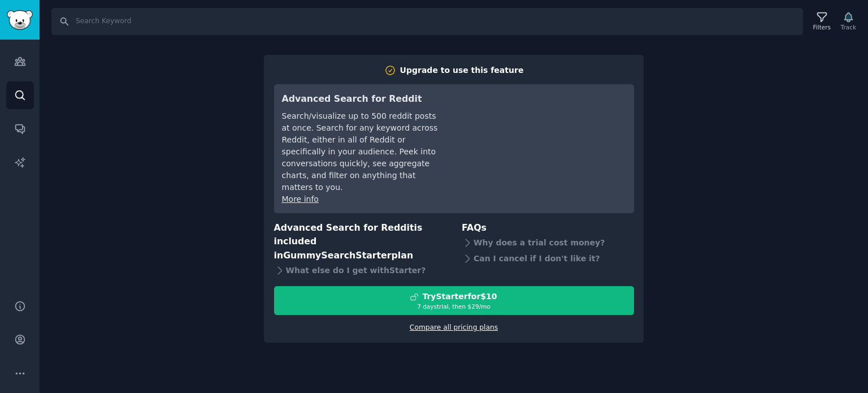 This screenshot has width=868, height=393. Describe the element at coordinates (360, 271) in the screenshot. I see `div: What else do I get with Starter ?` at that location.